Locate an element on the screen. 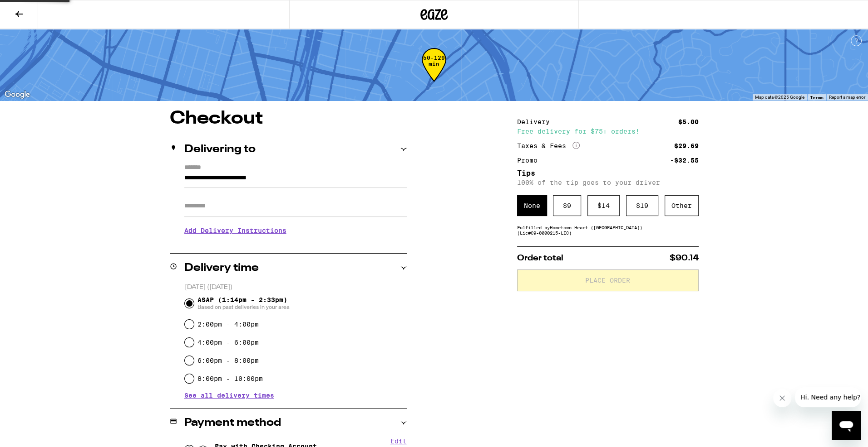  span: Order total is located at coordinates (540, 258).